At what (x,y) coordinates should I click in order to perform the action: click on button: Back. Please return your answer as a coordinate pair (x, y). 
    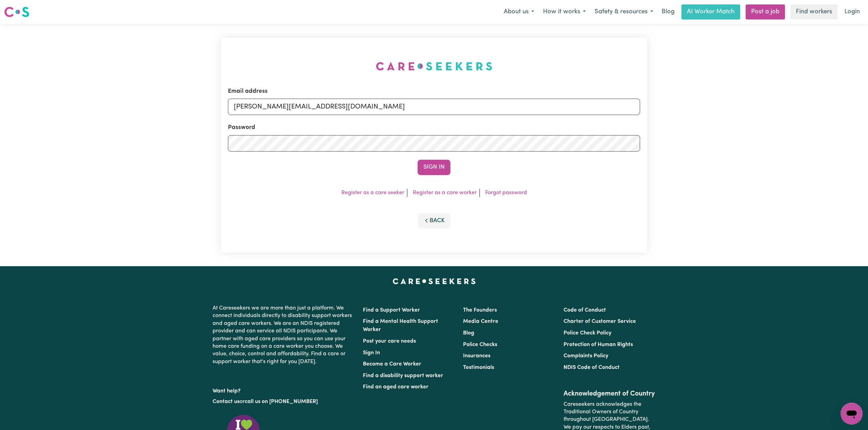
    Looking at the image, I should click on (434, 221).